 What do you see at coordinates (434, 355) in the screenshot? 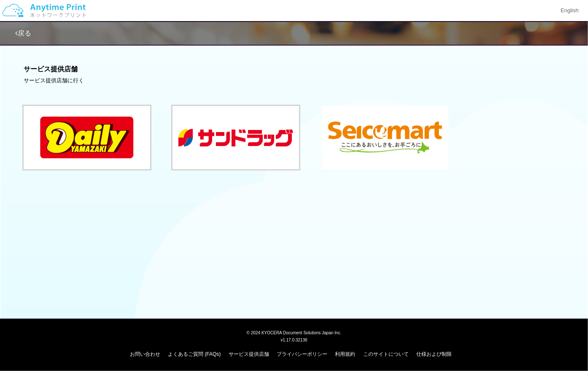
I see `a: 仕様および制限` at bounding box center [434, 355].